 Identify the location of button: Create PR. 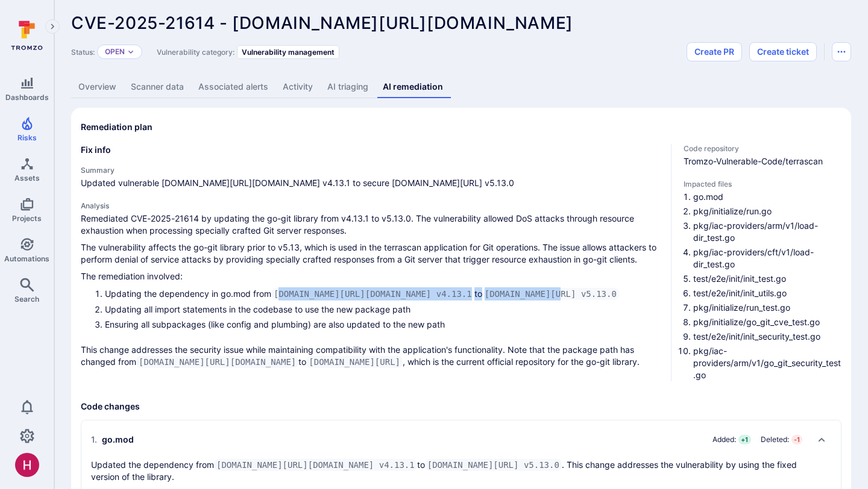
(715, 52).